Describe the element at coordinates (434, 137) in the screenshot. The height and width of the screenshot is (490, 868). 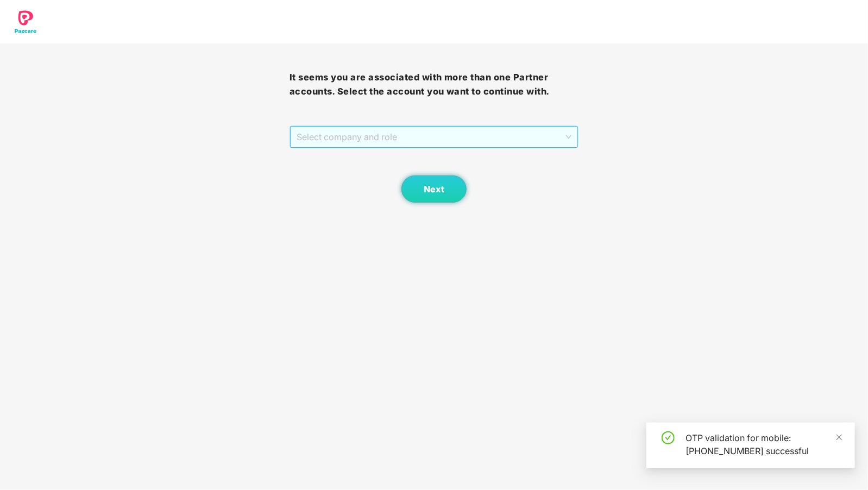
I see `span: Select company and role` at that location.